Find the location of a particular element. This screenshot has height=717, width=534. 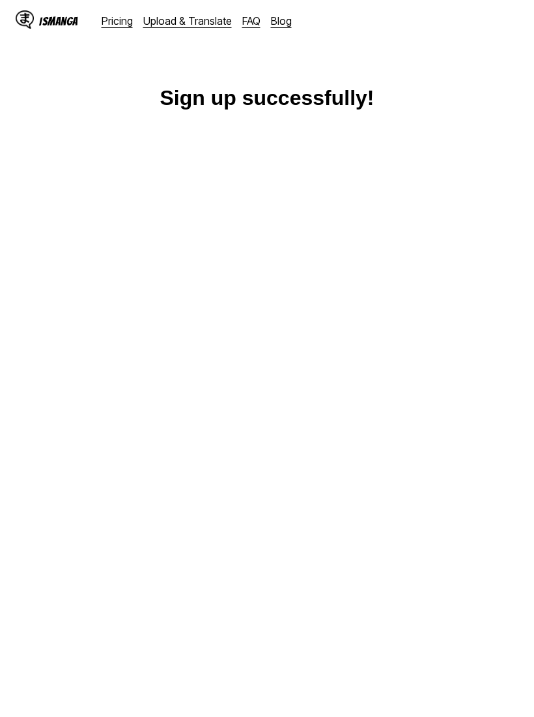

a: FAQ is located at coordinates (251, 21).